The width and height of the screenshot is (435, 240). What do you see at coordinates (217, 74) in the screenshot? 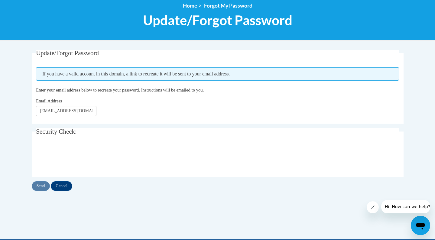
I see `span: If you have a valid account in this domain, a link to recreate it will be sent to your email addr...` at bounding box center [217, 74].